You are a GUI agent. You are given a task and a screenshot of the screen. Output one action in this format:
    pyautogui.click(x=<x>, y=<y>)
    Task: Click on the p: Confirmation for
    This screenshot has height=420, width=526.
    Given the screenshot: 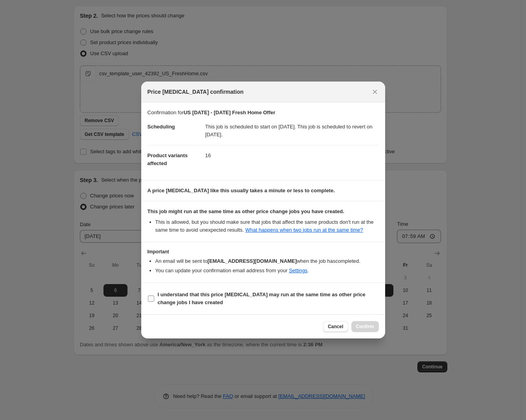 What is the action you would take?
    pyautogui.click(x=263, y=113)
    